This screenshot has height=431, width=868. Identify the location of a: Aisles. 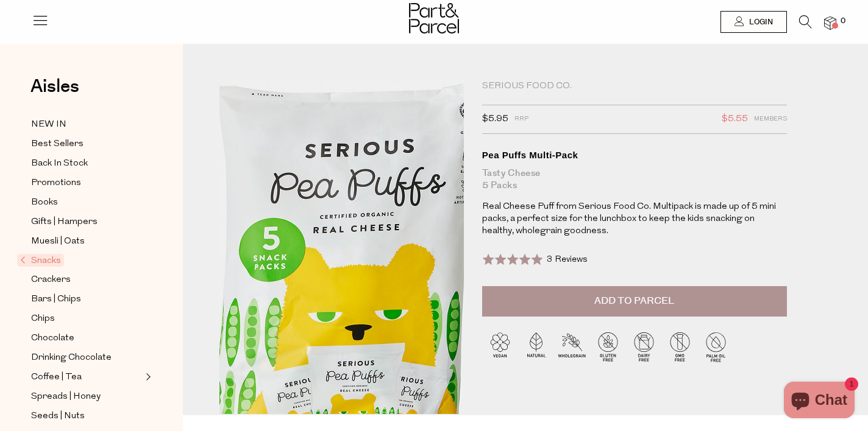
(55, 92).